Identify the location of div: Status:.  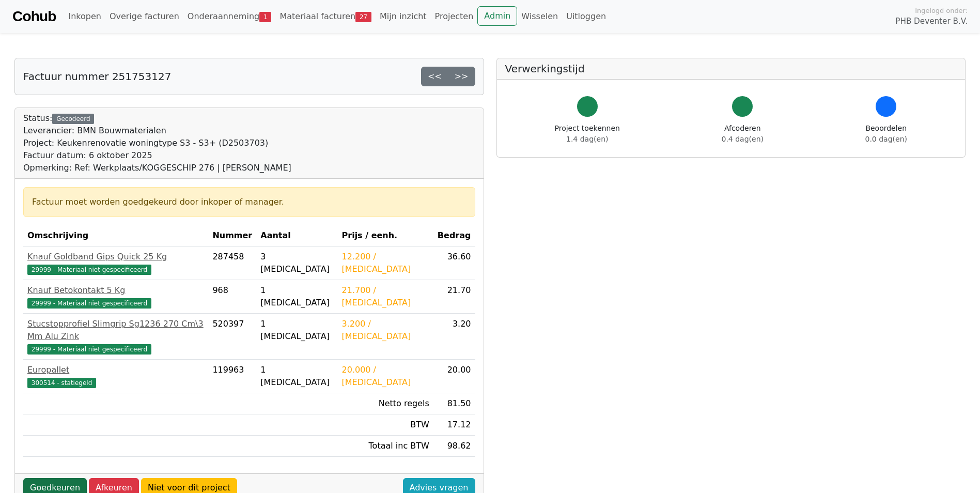
(157, 143).